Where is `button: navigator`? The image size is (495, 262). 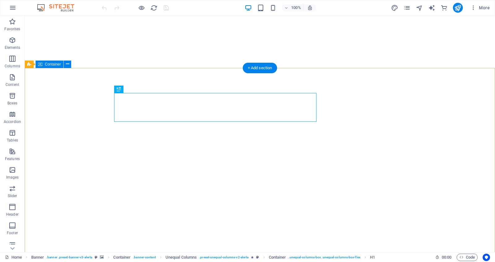
button: navigator is located at coordinates (419, 8).